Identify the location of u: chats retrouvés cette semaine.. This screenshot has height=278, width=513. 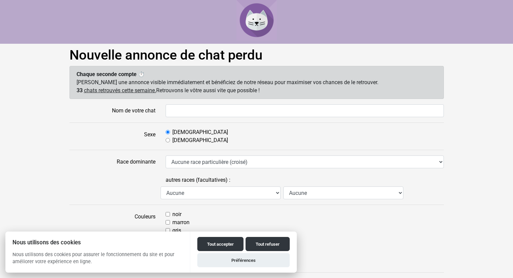
(120, 90).